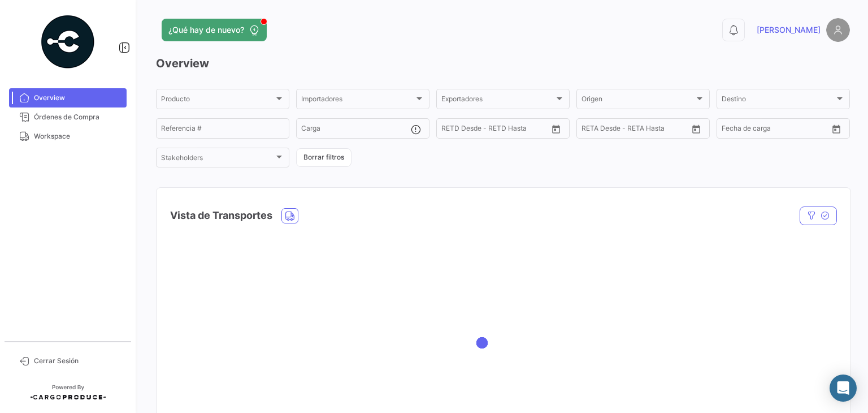  What do you see at coordinates (78, 117) in the screenshot?
I see `span: Órdenes de Compra` at bounding box center [78, 117].